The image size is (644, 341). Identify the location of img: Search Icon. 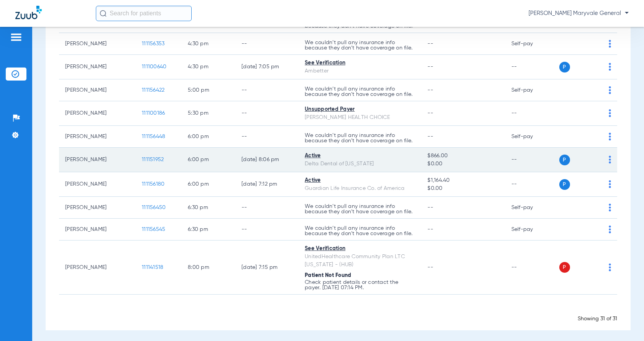
(103, 14).